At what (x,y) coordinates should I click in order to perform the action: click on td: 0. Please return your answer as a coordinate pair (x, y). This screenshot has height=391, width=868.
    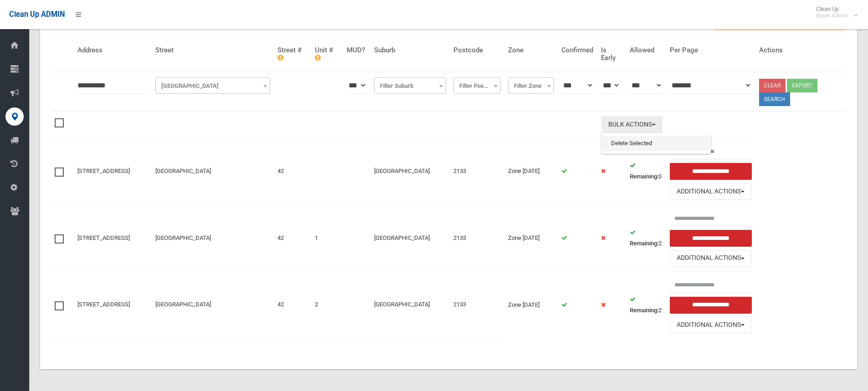
    Looking at the image, I should click on (646, 171).